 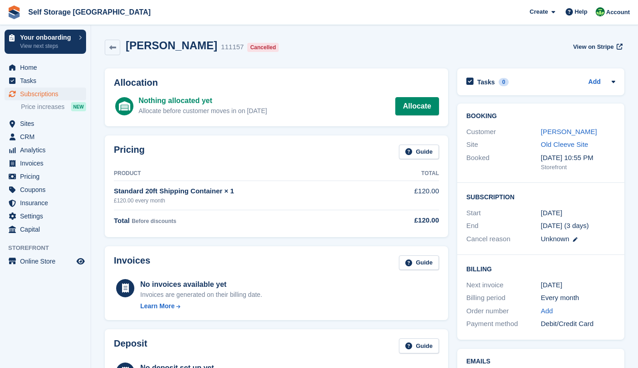 What do you see at coordinates (201, 284) in the screenshot?
I see `div: No invoices available yet` at bounding box center [201, 284].